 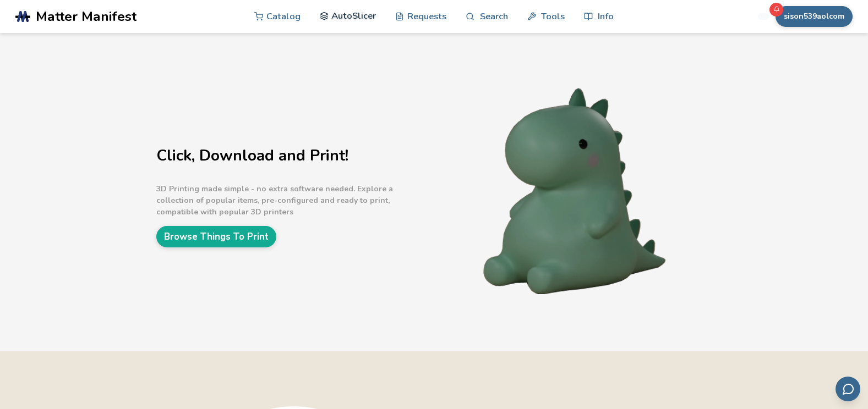 What do you see at coordinates (216, 237) in the screenshot?
I see `a: Browse Things To Print` at bounding box center [216, 237].